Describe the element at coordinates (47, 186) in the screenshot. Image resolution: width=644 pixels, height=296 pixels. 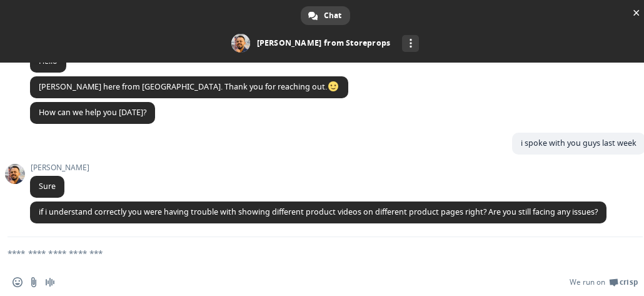
I see `span: Sure` at that location.